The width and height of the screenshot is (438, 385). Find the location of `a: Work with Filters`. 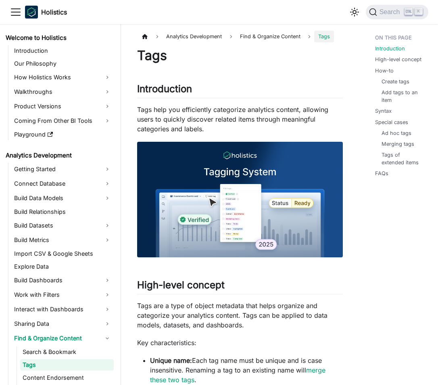

a: Work with Filters is located at coordinates (62, 295).